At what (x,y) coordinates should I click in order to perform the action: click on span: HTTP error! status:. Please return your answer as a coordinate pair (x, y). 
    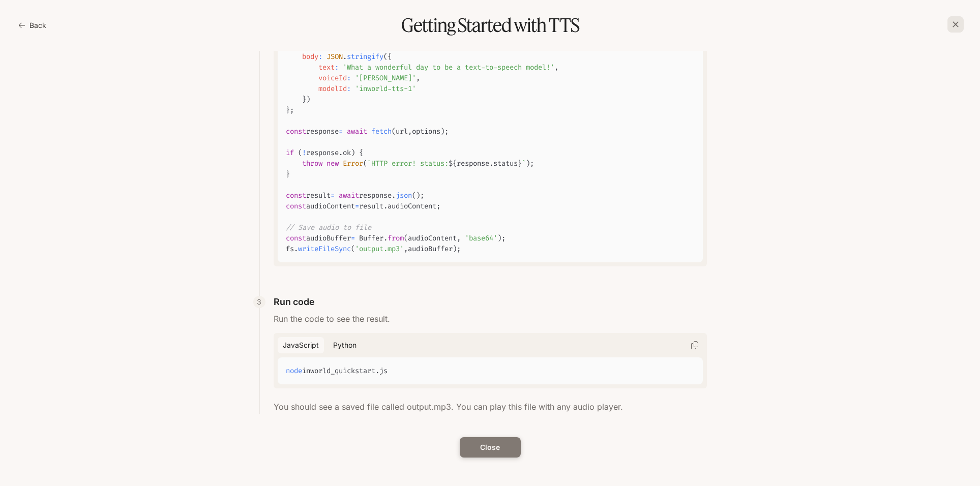
    Looking at the image, I should click on (410, 163).